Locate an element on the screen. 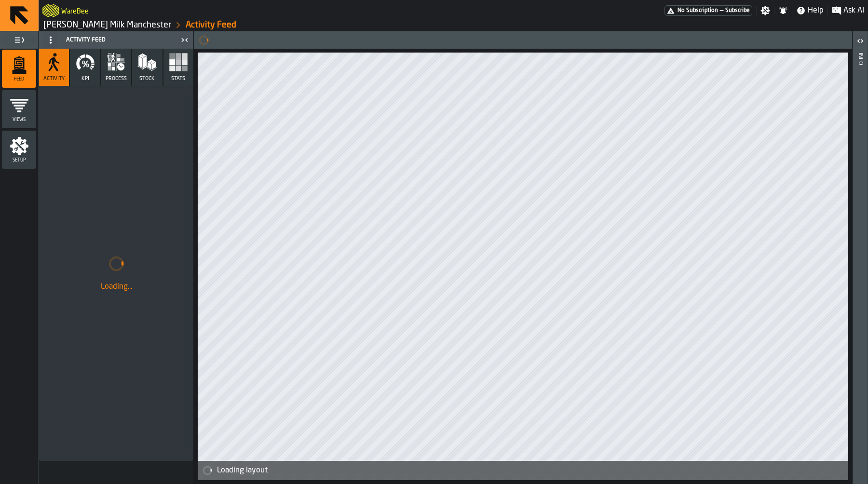 The image size is (868, 484). label: button-toggle-Open is located at coordinates (860, 42).